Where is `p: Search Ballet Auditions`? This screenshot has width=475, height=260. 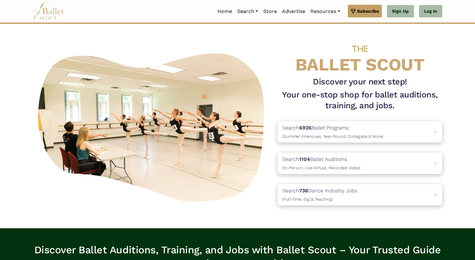
p: Search Ballet Auditions is located at coordinates (321, 163).